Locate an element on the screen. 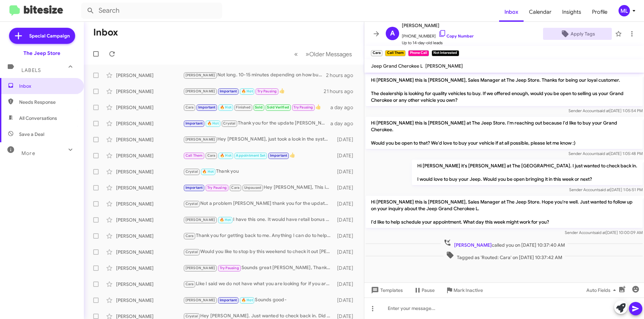 The image size is (644, 319). div: Not long. 10-15 minutes depending on how busy the showroom is at the time. is located at coordinates (255, 75).